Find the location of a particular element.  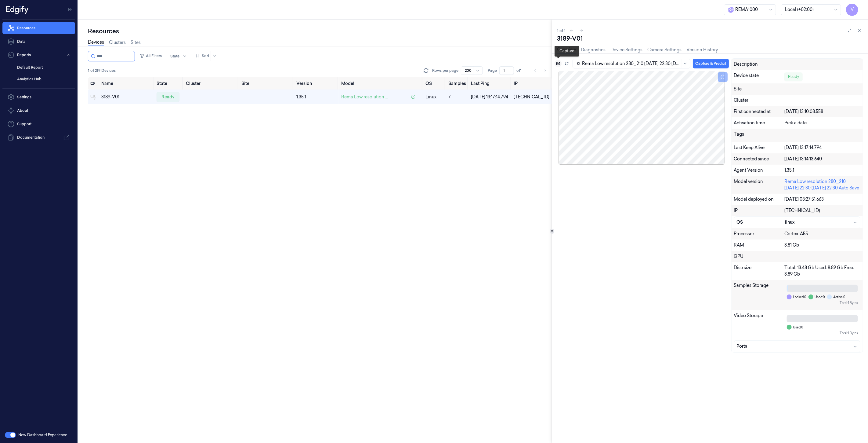

button: OSlinux is located at coordinates (797, 222).